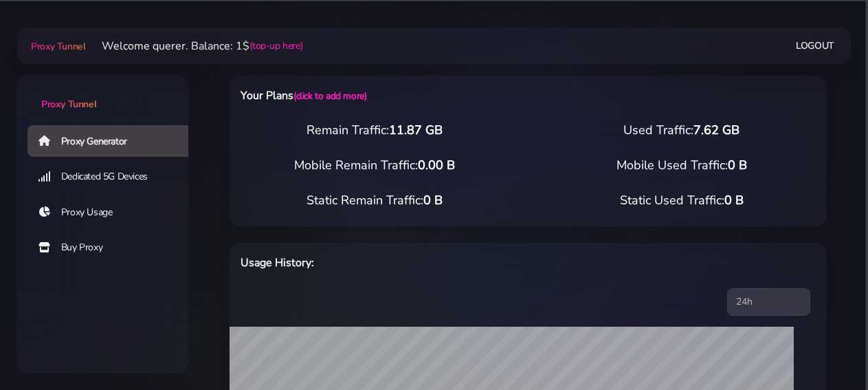  Describe the element at coordinates (681, 130) in the screenshot. I see `div: Used Traffic:` at that location.